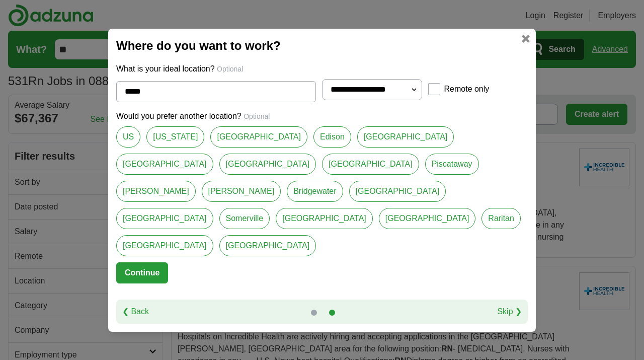 Image resolution: width=644 pixels, height=360 pixels. Describe the element at coordinates (322, 116) in the screenshot. I see `p: Would you prefer another location?` at that location.